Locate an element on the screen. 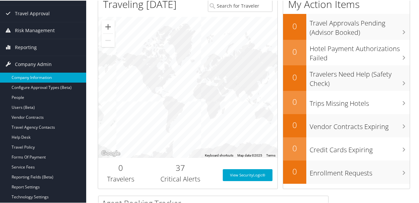  button: Zoom out is located at coordinates (108, 40).